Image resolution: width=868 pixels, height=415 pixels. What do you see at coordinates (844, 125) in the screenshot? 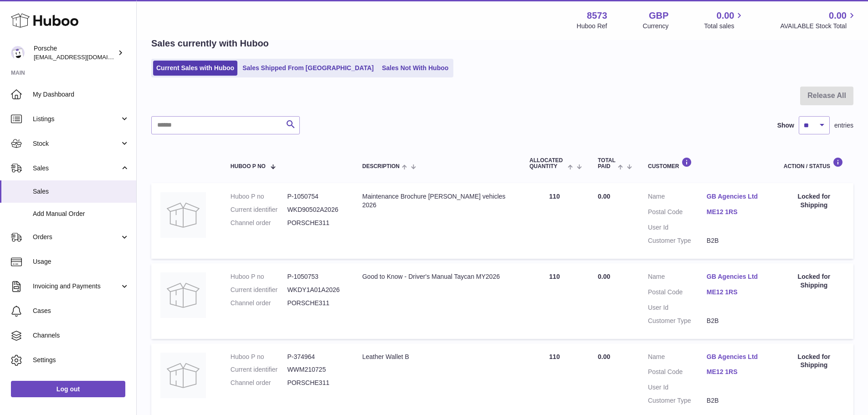
I see `span: entries` at bounding box center [844, 125].